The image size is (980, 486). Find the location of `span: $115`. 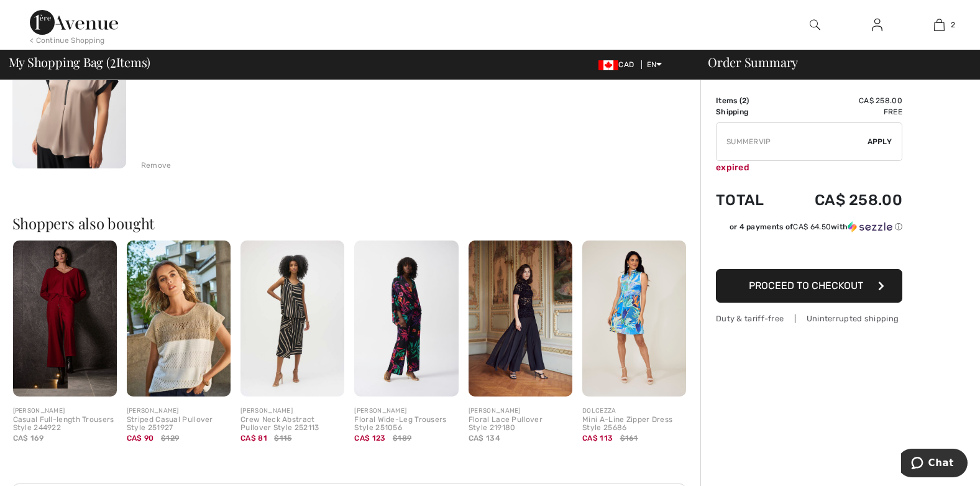

span: $115 is located at coordinates (283, 438).